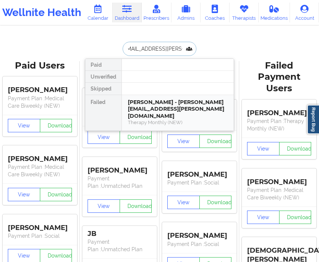 The width and height of the screenshot is (319, 262). I want to click on div: JB, so click(120, 234).